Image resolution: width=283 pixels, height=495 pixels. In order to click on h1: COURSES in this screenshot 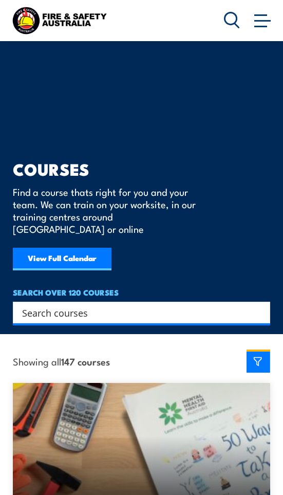, I will do `click(112, 169)`.